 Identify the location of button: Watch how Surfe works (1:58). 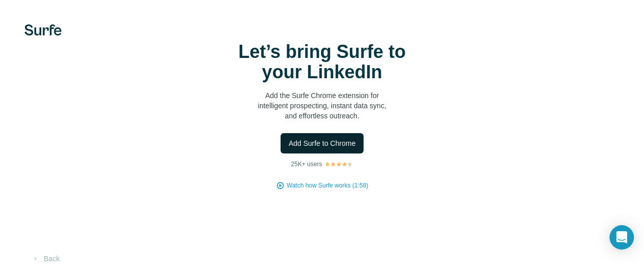
(328, 186).